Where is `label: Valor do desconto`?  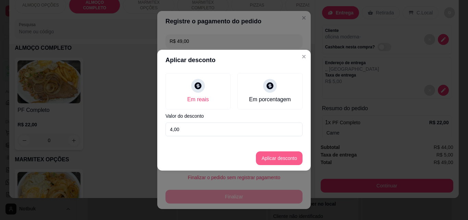
label: Valor do desconto is located at coordinates (234, 116).